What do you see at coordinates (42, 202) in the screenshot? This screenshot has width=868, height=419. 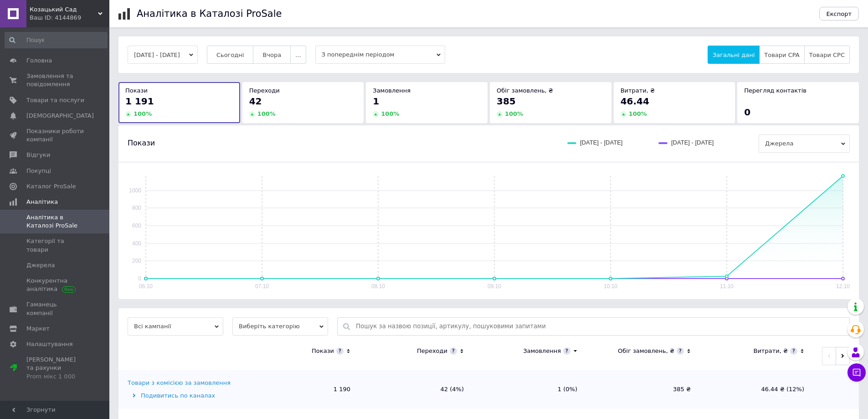 I see `span: Аналітика` at bounding box center [42, 202].